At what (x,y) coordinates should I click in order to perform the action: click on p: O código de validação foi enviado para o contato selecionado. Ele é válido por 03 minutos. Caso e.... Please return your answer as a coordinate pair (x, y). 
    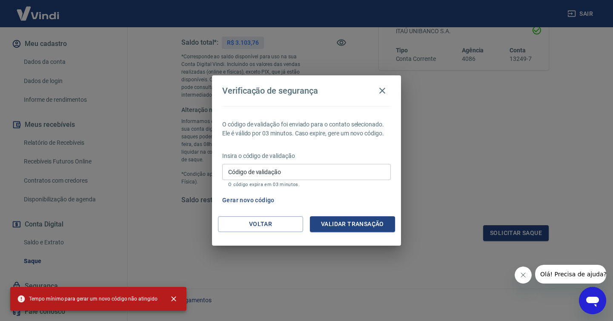
    Looking at the image, I should click on (306, 129).